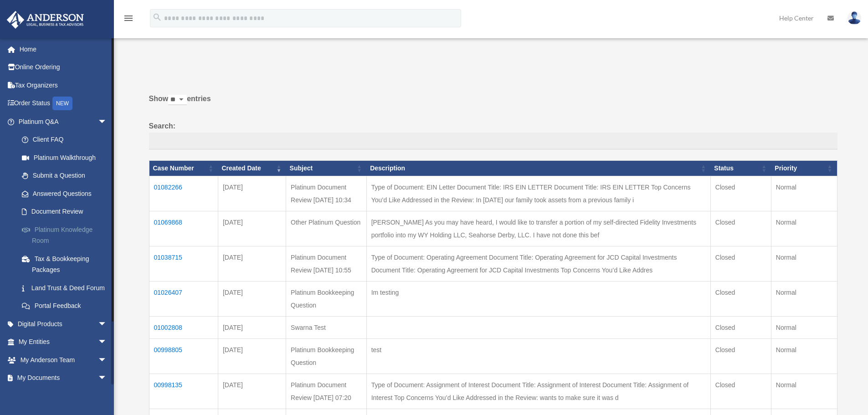  Describe the element at coordinates (177, 100) in the screenshot. I see `select: Showentries` at that location.